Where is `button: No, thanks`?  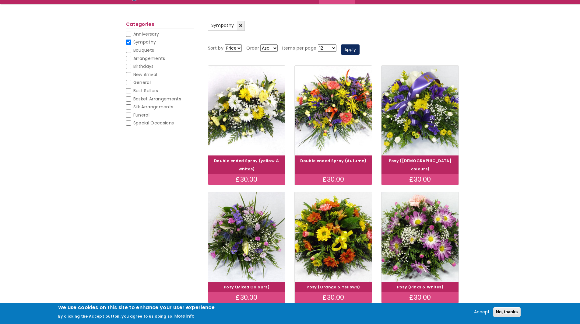 button: No, thanks is located at coordinates (507, 313).